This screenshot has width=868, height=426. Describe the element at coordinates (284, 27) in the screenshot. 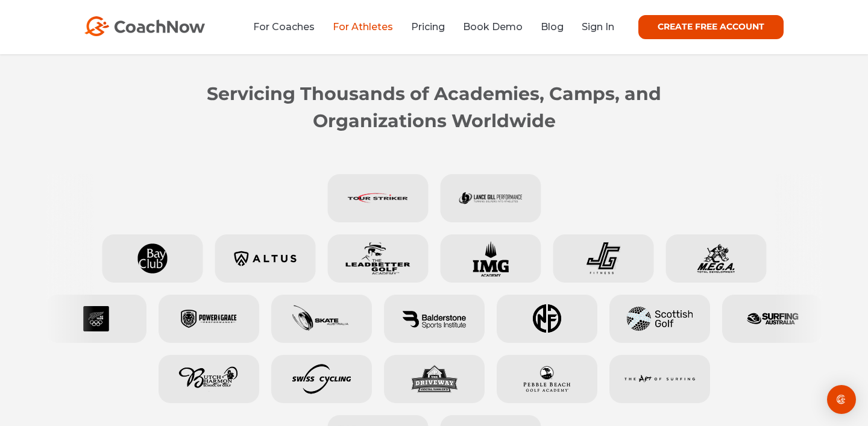

I see `a: For Coaches` at that location.